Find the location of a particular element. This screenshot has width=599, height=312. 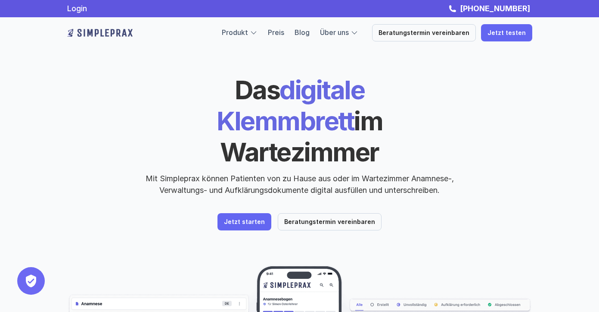

a: Blog is located at coordinates (302, 32).